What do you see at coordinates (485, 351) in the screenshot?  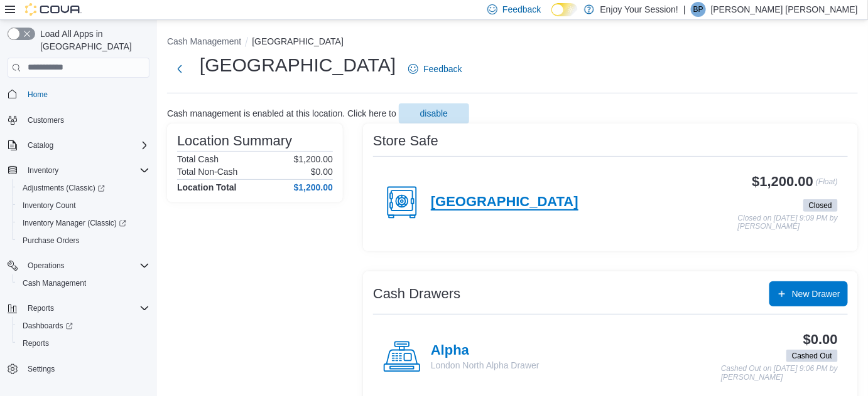 I see `h4: Alpha` at bounding box center [485, 351].